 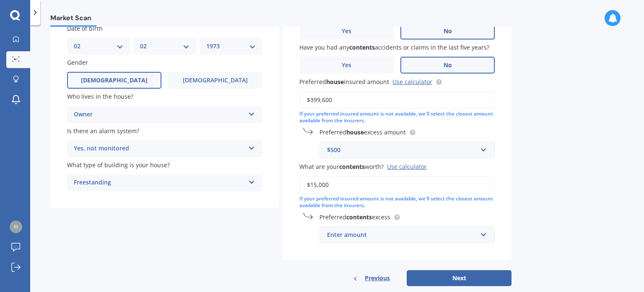 What do you see at coordinates (160, 149) in the screenshot?
I see `div: Yes, not monitored` at bounding box center [160, 149].